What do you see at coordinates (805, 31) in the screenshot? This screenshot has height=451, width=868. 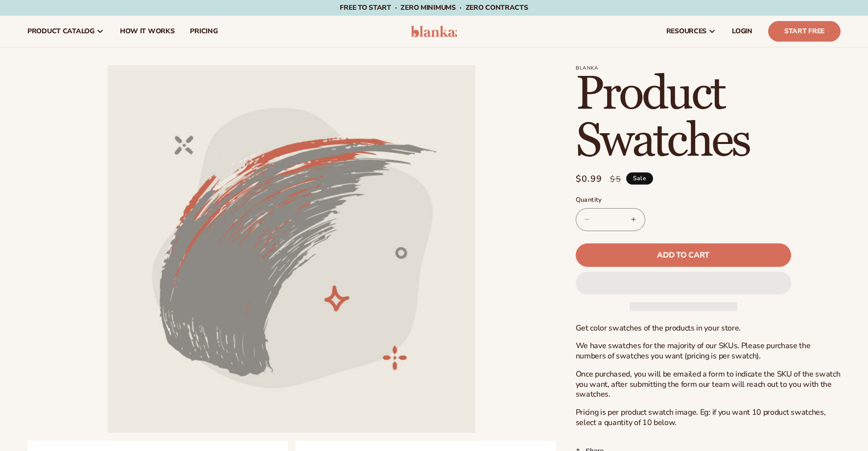 I see `a: Start Free` at bounding box center [805, 31].